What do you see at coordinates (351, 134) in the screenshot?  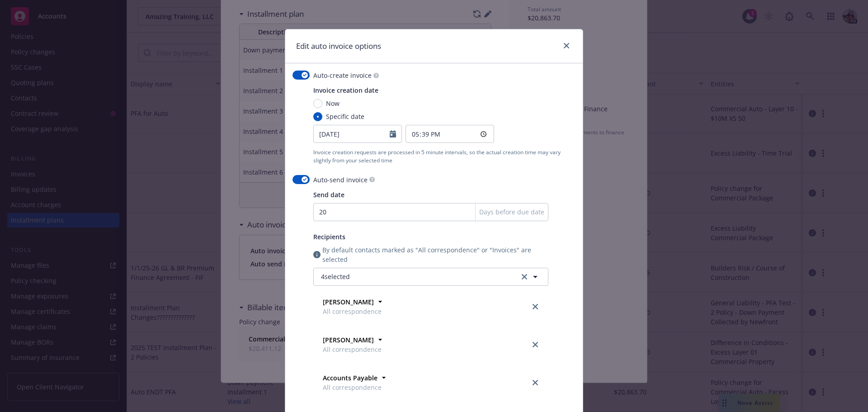 I see `input: MM/DD/YYYY` at bounding box center [351, 134].